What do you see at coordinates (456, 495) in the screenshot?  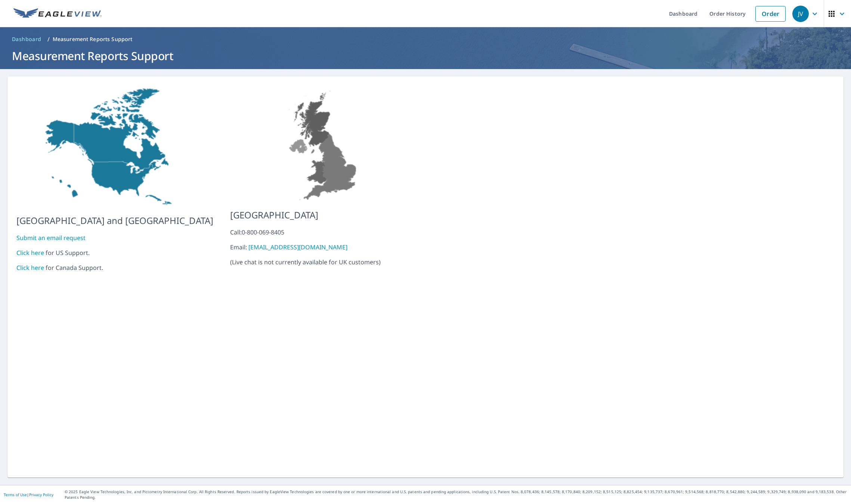 I see `p: © 2025 Eagle View Technologies, Inc. and Pictometry International Corp. All Rights Reserved. Repo...` at bounding box center [456, 495].